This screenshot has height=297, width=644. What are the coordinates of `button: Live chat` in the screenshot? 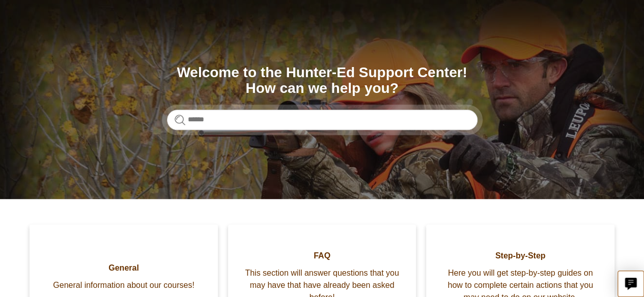 It's located at (630, 284).